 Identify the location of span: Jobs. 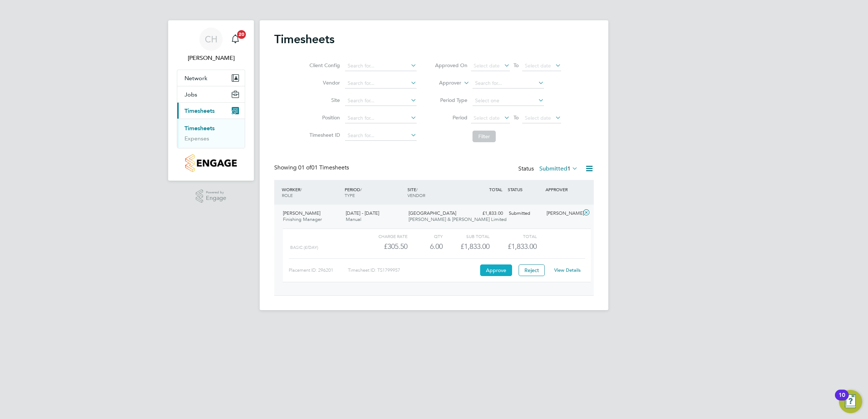
(191, 94).